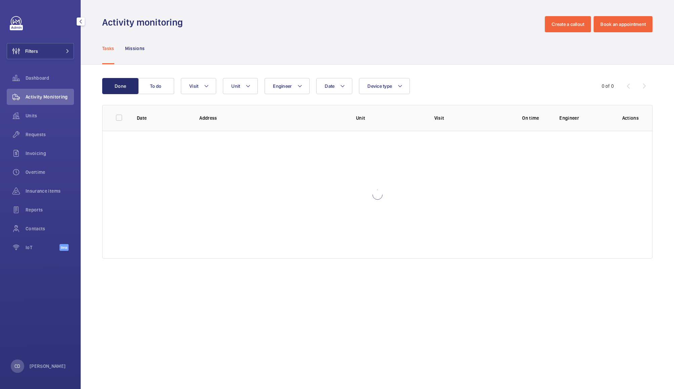 The image size is (674, 389). Describe the element at coordinates (379, 86) in the screenshot. I see `span: Device type` at that location.